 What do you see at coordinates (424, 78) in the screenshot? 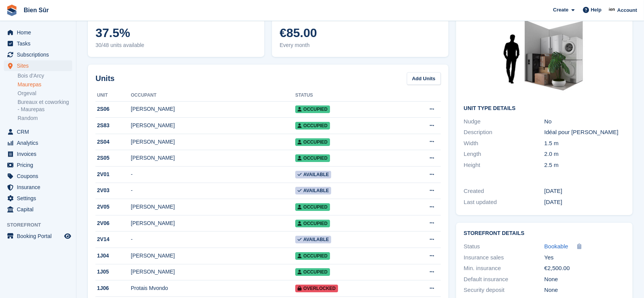
I see `a: Add Units` at bounding box center [424, 78].